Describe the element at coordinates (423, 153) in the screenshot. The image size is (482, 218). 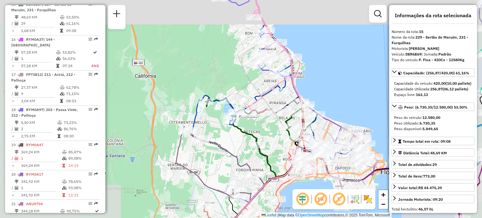
I see `div: Distância Total:` at that location.